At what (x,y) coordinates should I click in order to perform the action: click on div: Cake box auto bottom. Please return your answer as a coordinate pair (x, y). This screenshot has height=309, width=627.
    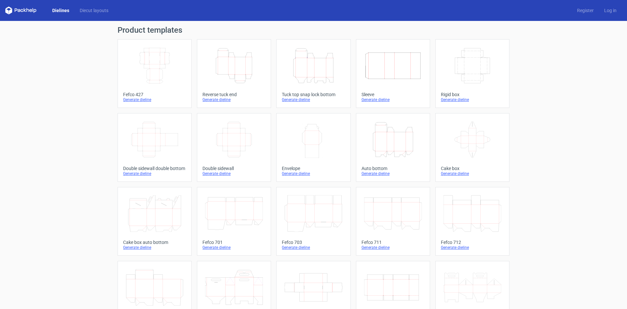
    Looking at the image, I should click on (154, 242).